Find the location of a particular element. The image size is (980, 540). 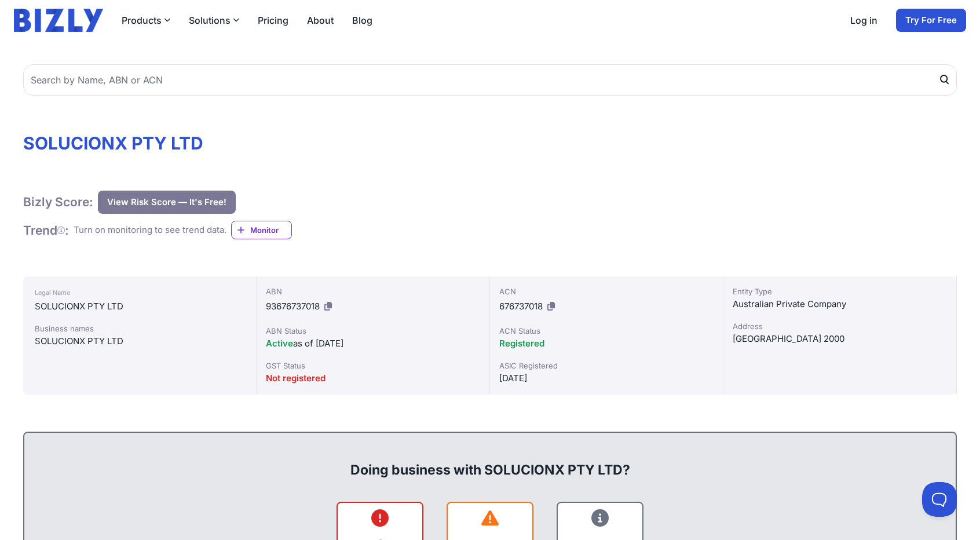

button: Solutions is located at coordinates (213, 20).